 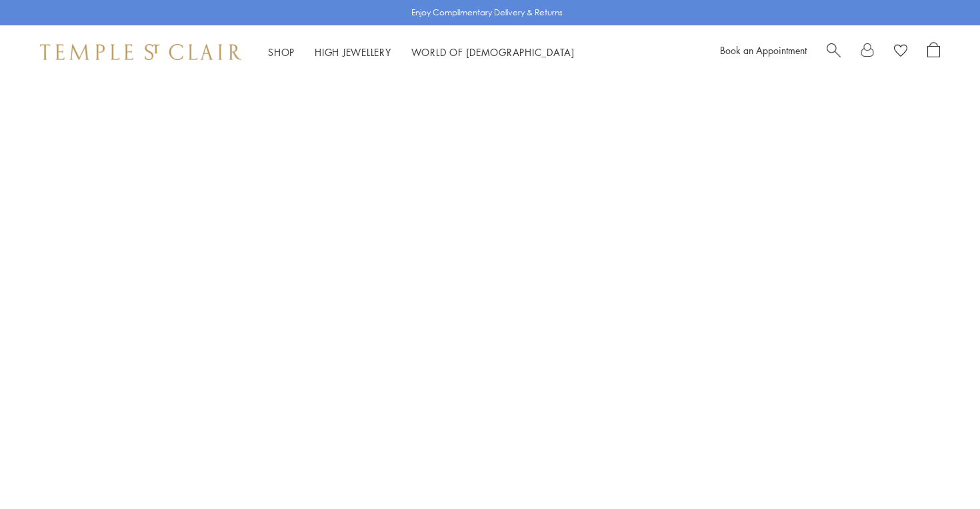 I want to click on nav: Main navigation, so click(x=422, y=52).